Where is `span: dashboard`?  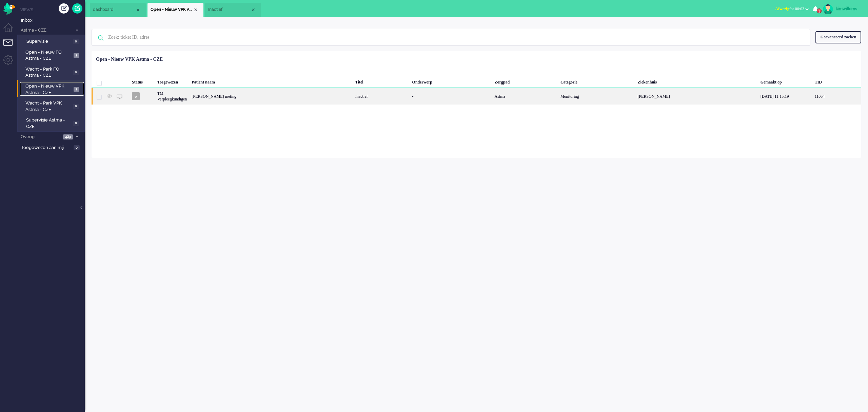 span: dashboard is located at coordinates (114, 9).